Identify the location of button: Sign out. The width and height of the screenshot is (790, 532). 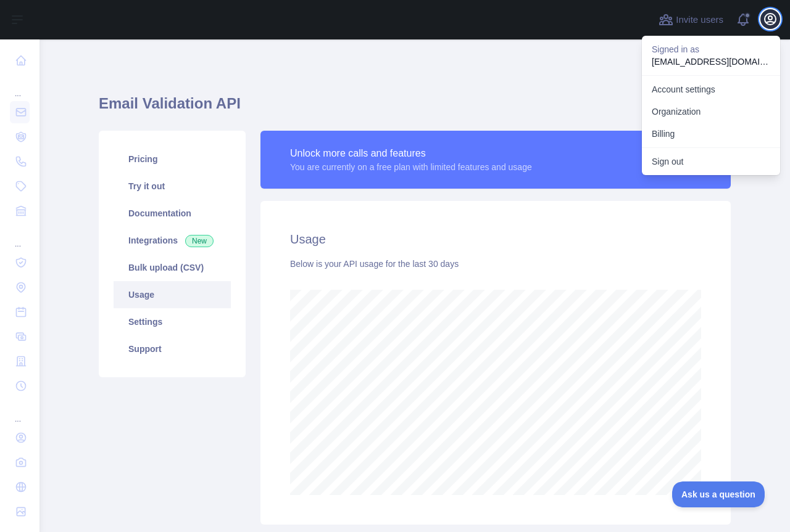
(711, 161).